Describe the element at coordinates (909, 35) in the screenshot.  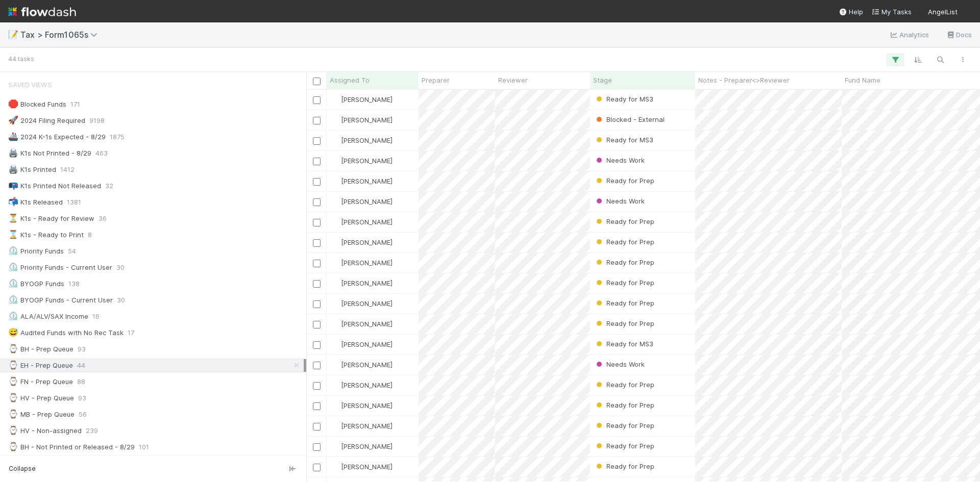
I see `a: Analytics` at that location.